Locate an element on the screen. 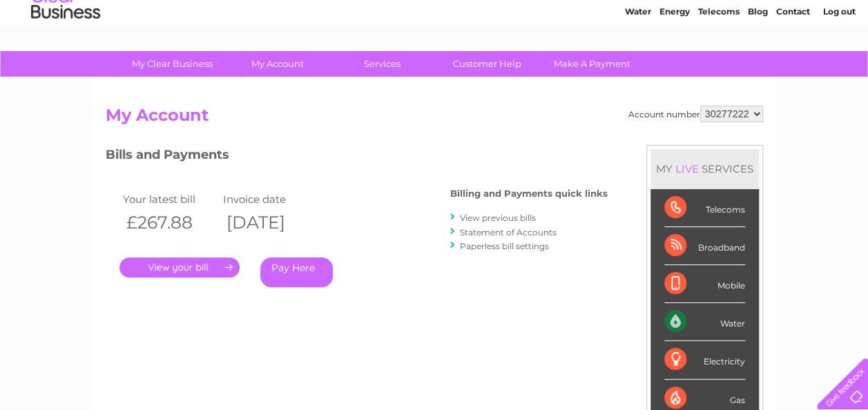 The image size is (868, 410). a: Telecoms is located at coordinates (719, 63).